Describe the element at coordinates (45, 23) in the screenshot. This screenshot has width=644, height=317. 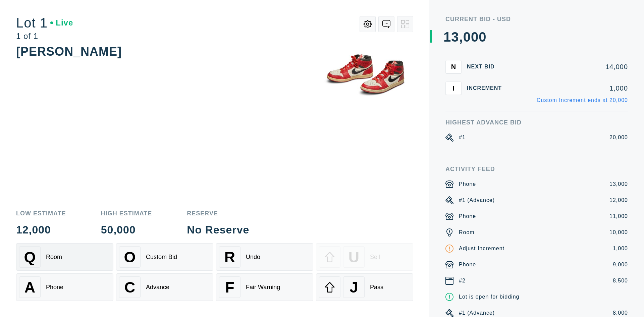
I see `div: Lot 1` at that location.